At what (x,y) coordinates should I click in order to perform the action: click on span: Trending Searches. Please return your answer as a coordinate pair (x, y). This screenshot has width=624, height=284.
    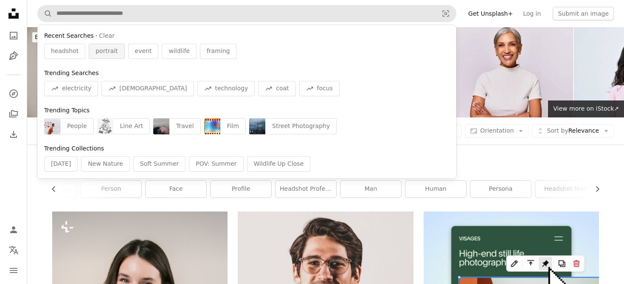
    Looking at the image, I should click on (71, 73).